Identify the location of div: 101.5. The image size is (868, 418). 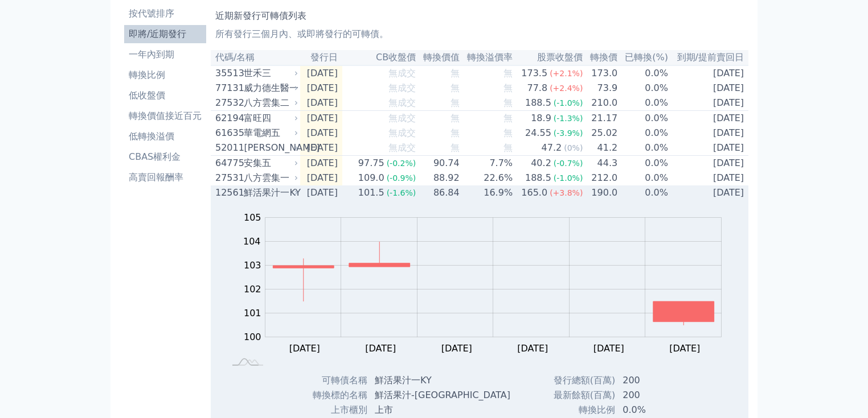
(371, 193).